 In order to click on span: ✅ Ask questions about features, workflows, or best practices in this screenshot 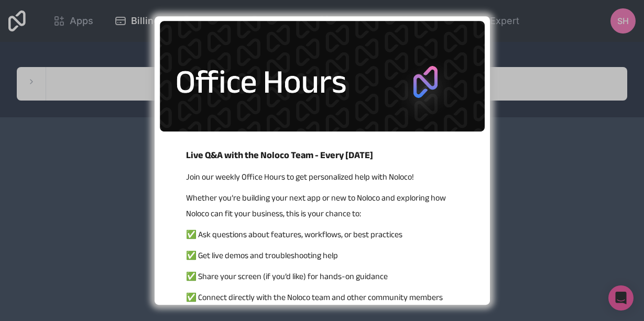, I will do `click(294, 235)`.